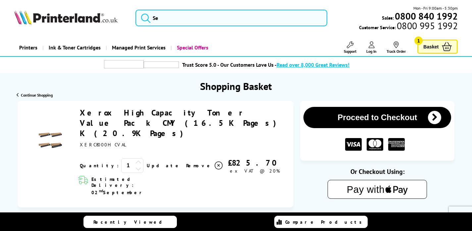 This screenshot has height=231, width=472. Describe the element at coordinates (418, 40) in the screenshot. I see `span: 1` at that location.